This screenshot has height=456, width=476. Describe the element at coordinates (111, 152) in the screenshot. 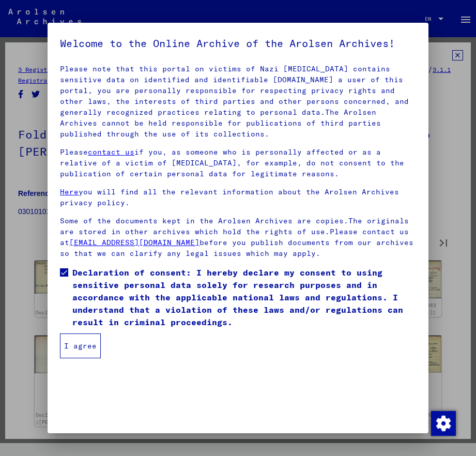

I see `a: contact us` at that location.